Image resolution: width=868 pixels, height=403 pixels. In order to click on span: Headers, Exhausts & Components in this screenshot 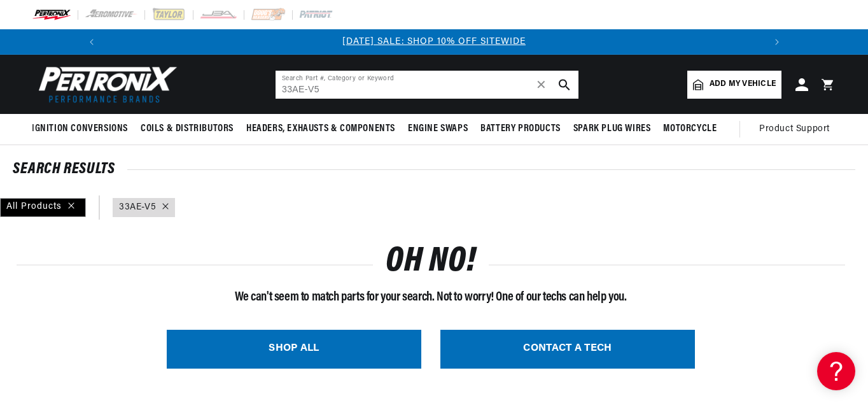, I will do `click(320, 129)`.